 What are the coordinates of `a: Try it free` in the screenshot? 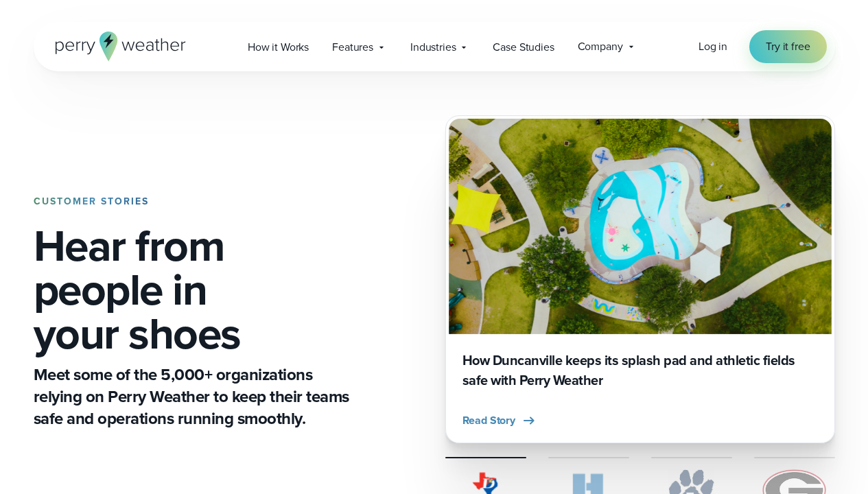 It's located at (787, 47).